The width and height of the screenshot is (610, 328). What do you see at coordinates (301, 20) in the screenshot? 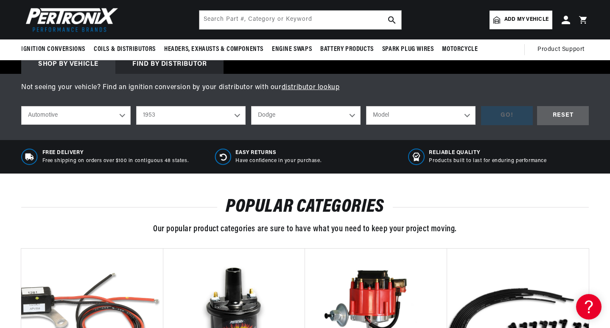
I see `input: Search Part #, Category or Keyword` at bounding box center [301, 20].